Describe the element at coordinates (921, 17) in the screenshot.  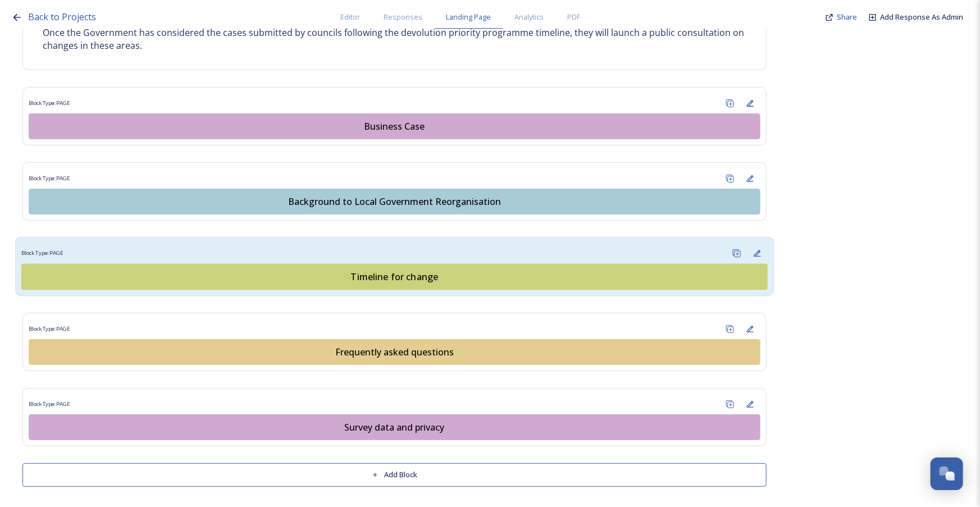
I see `span: Add Response As Admin` at that location.